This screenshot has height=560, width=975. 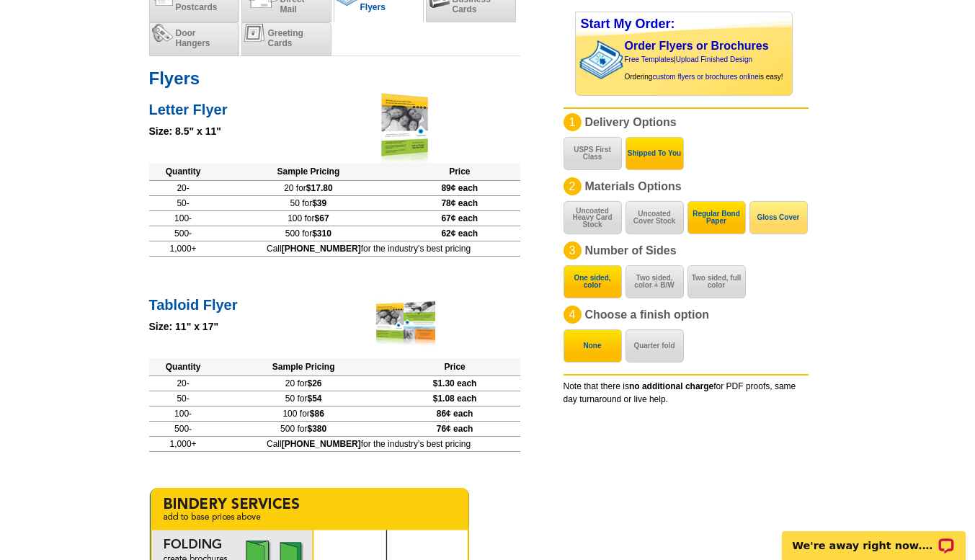 I want to click on span: Materials Options, so click(x=633, y=186).